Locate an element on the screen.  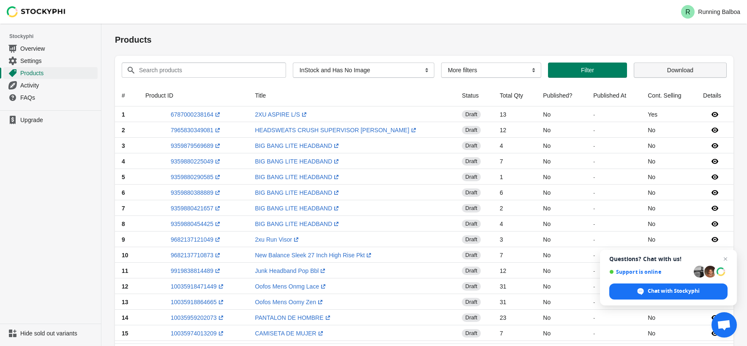
span: Products is located at coordinates (58, 73).